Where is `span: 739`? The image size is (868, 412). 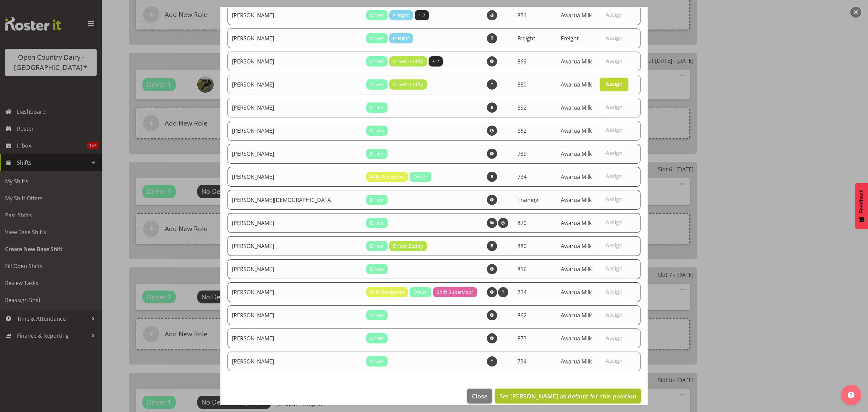 span: 739 is located at coordinates (522, 154).